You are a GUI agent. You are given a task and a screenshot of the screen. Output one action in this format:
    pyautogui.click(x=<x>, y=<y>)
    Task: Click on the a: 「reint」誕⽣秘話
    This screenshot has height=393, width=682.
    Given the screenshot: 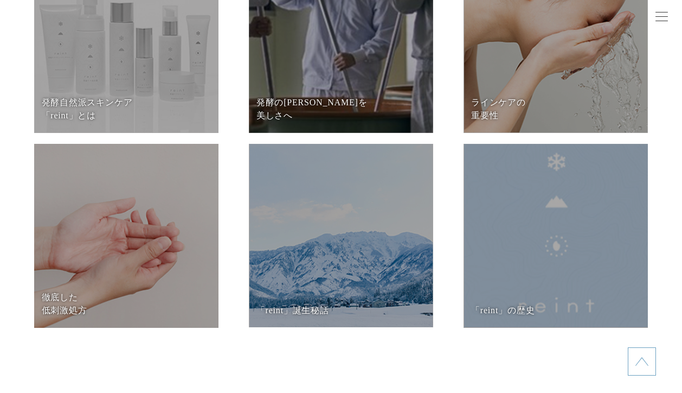 What is the action you would take?
    pyautogui.click(x=341, y=235)
    